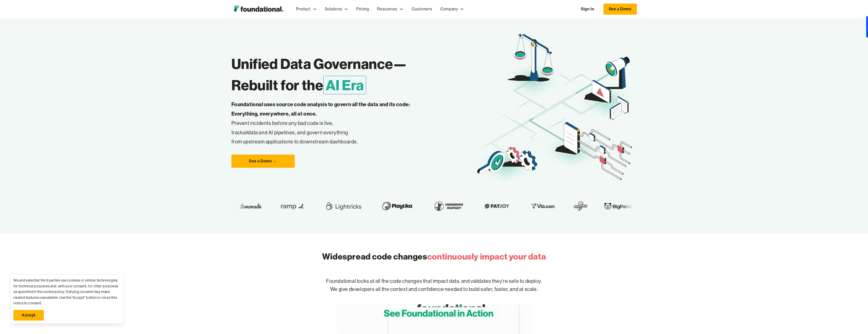 The height and width of the screenshot is (334, 868). Describe the element at coordinates (823, 304) in the screenshot. I see `div: Chat Widget` at that location.